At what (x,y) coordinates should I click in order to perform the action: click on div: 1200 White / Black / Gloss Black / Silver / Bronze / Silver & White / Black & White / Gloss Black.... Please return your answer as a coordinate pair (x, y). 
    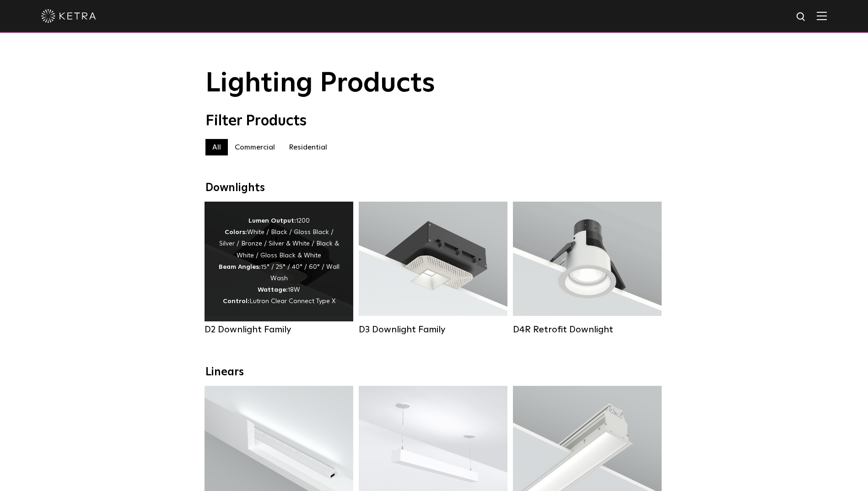
    Looking at the image, I should click on (278, 262).